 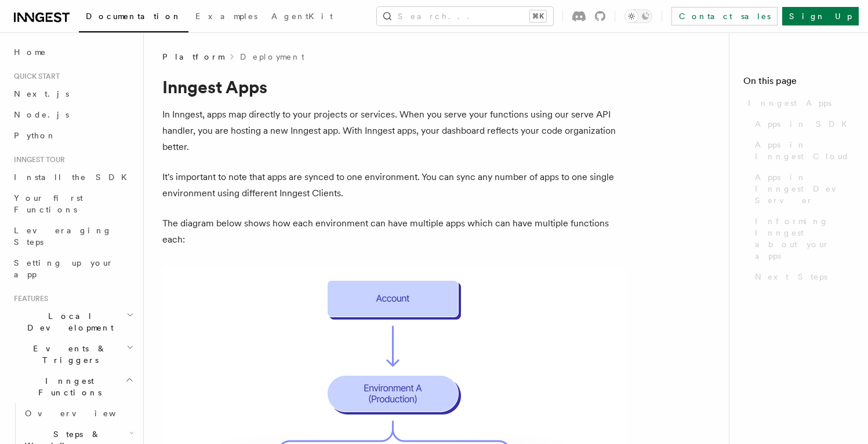 What do you see at coordinates (805, 151) in the screenshot?
I see `span: Apps in Inngest Cloud` at bounding box center [805, 151].